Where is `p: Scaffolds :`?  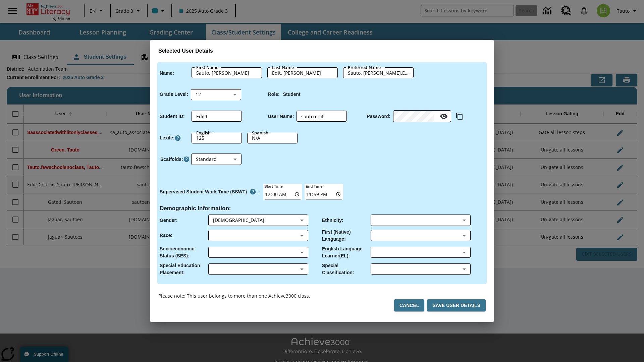 p: Scaffolds : is located at coordinates (172, 159).